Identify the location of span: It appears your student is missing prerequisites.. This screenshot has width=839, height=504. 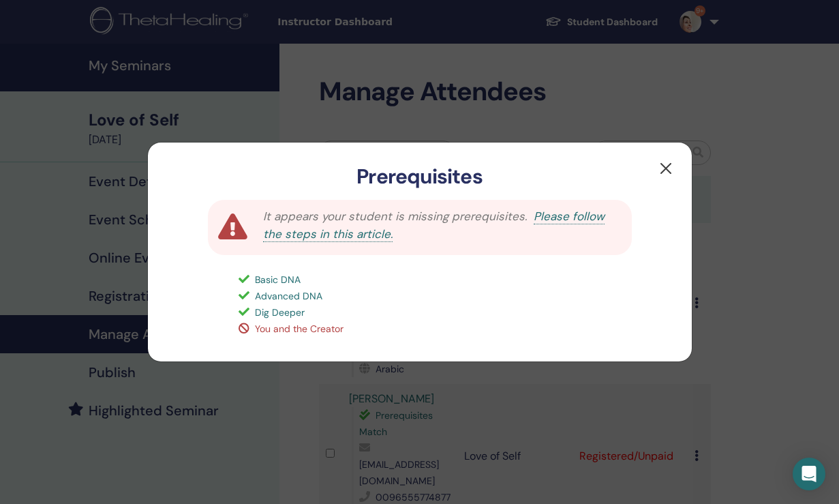
(394, 216).